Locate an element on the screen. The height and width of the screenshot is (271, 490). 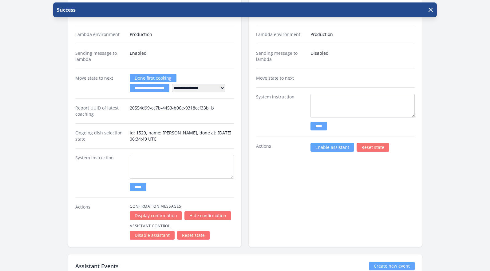
a: Hide confirmation is located at coordinates (208, 216).